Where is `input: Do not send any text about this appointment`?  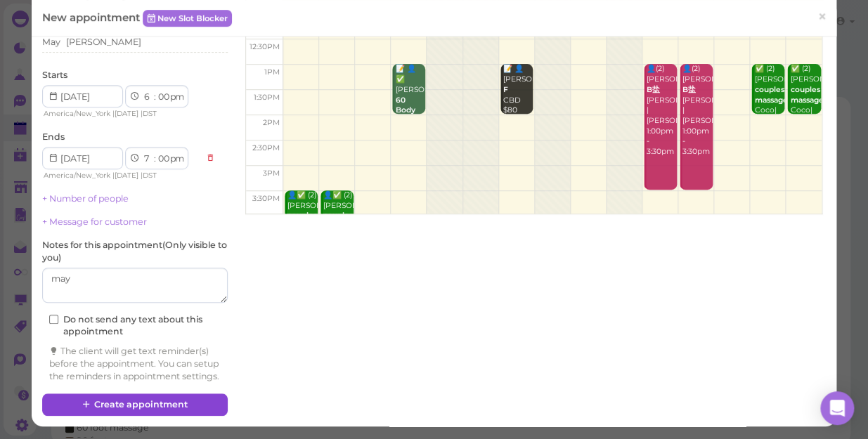 input: Do not send any text about this appointment is located at coordinates (54, 318).